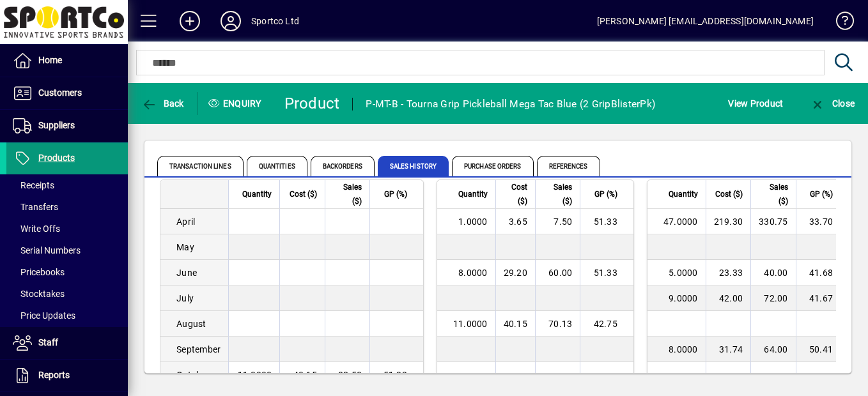 This screenshot has height=396, width=868. Describe the element at coordinates (67, 375) in the screenshot. I see `a: Reports` at that location.